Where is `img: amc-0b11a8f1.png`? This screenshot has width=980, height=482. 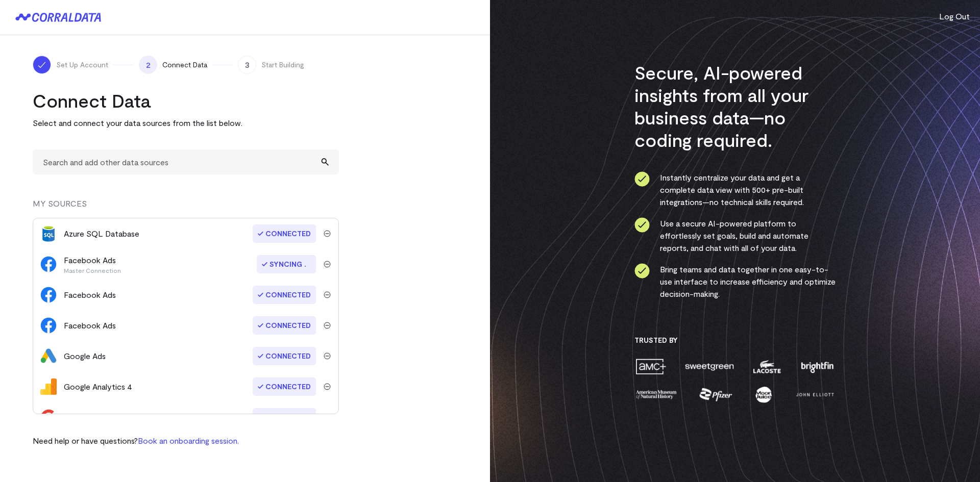 img: amc-0b11a8f1.png is located at coordinates (651, 366).